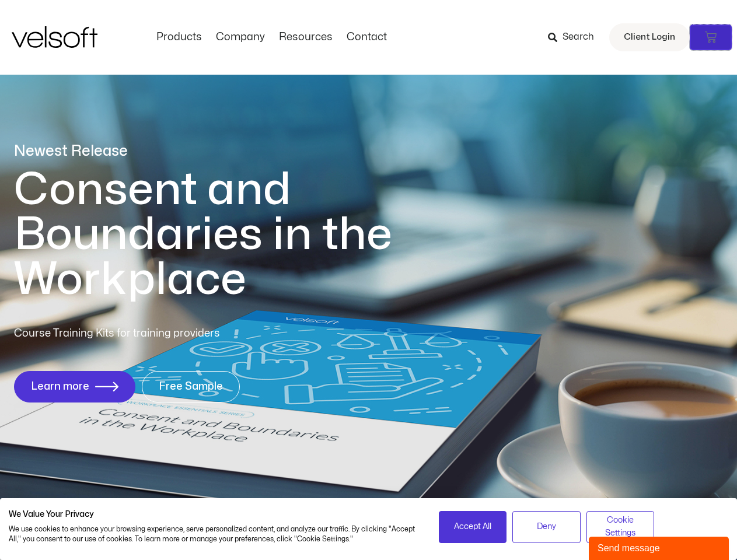 The width and height of the screenshot is (737, 560). Describe the element at coordinates (575, 37) in the screenshot. I see `a: Search` at that location.